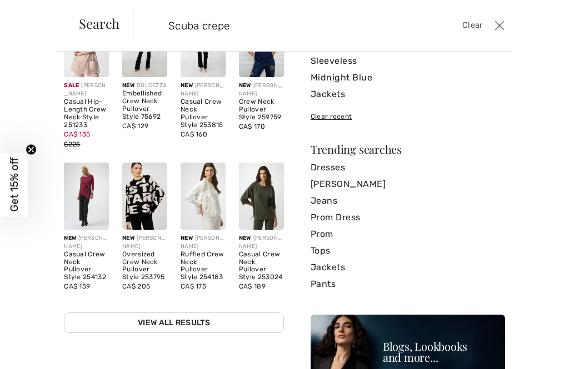  What do you see at coordinates (174, 323) in the screenshot?
I see `a: View All Results` at bounding box center [174, 323].